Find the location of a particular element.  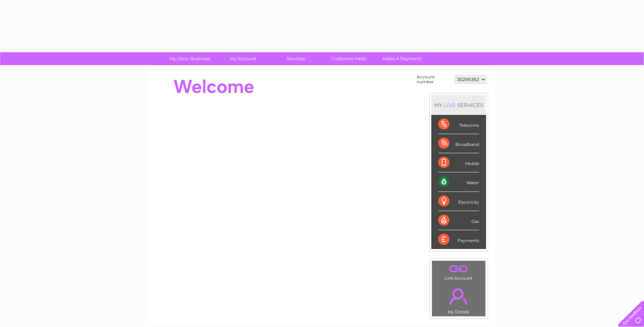

a: Make A Payment is located at coordinates (402, 58).